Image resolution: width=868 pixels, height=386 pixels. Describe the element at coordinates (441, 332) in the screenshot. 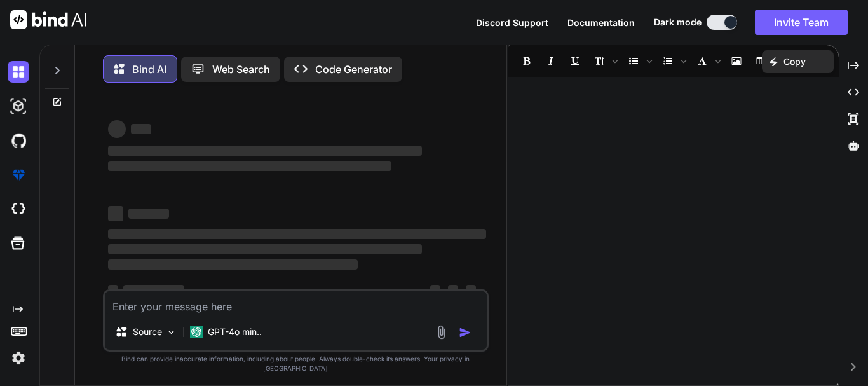

I see `img: attachment` at that location.